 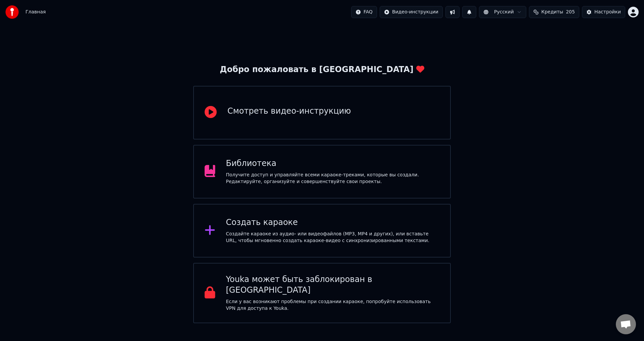 I want to click on nav: breadcrumb, so click(x=36, y=12).